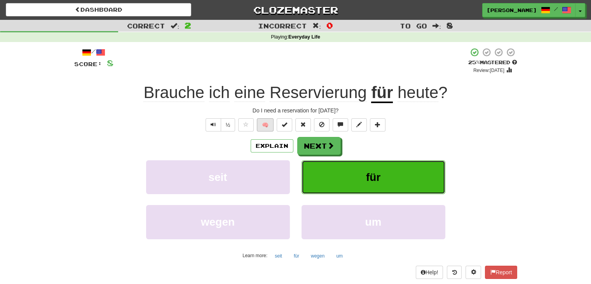  What do you see at coordinates (188, 25) in the screenshot?
I see `span: 2` at bounding box center [188, 25].